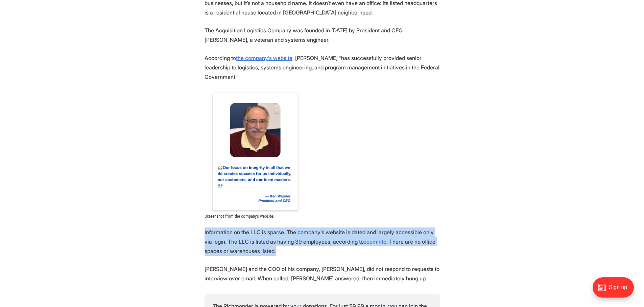 Image resolution: width=644 pixels, height=307 pixels. I want to click on a: zoominfo, so click(374, 241).